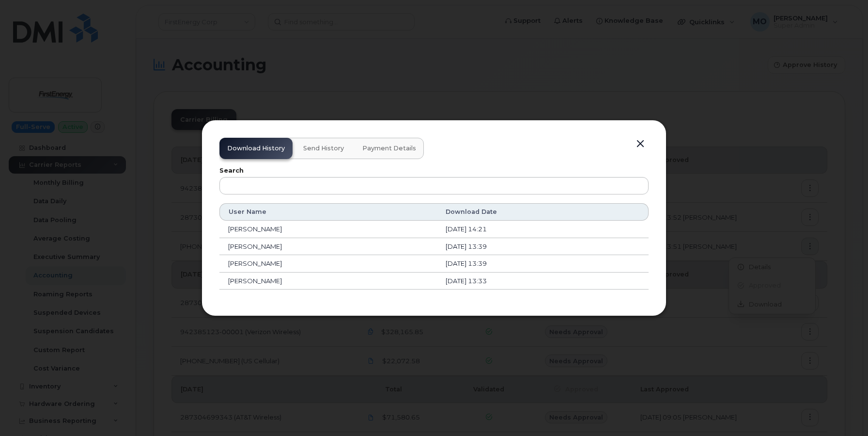  What do you see at coordinates (434, 171) in the screenshot?
I see `label: Search` at bounding box center [434, 171].